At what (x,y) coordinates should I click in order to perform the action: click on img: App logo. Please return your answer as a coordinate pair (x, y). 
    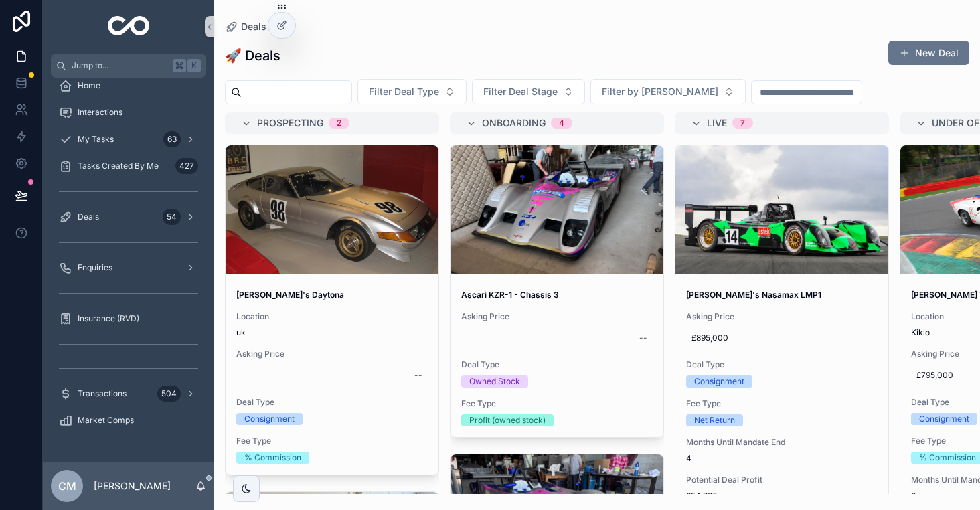
    Looking at the image, I should click on (129, 27).